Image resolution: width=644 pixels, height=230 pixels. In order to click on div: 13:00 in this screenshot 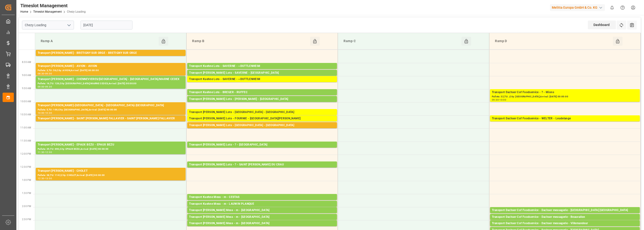, I will do `click(48, 179)`.